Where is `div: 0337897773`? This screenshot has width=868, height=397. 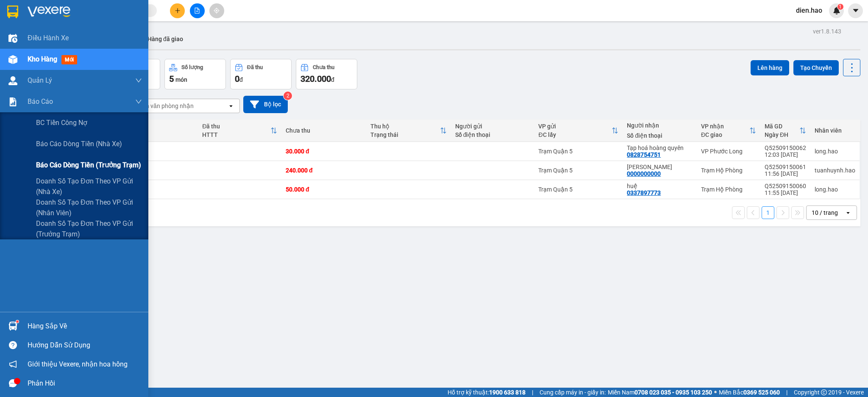
div: 0337897773 is located at coordinates (644, 192).